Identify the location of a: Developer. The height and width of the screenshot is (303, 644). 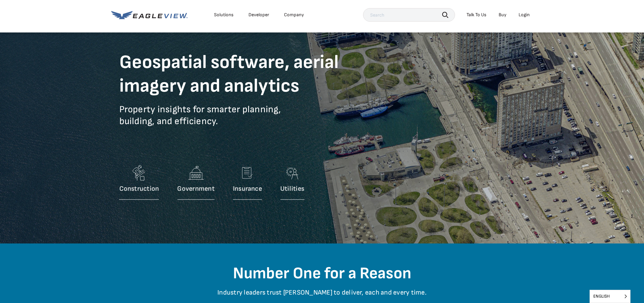
(258, 15).